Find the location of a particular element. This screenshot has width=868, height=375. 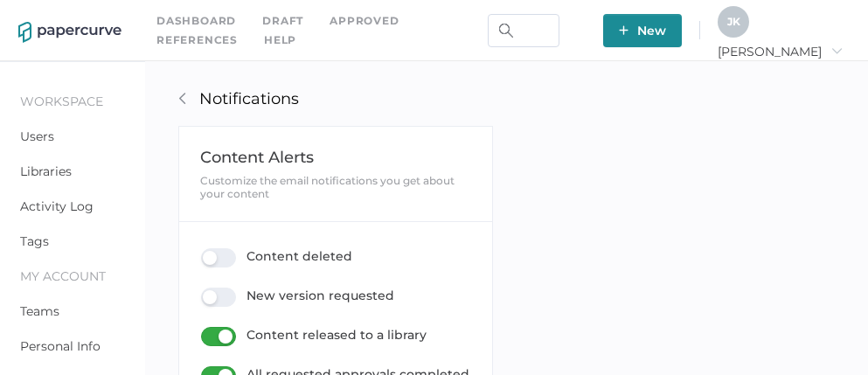

img: search.bf03fe8b.svg is located at coordinates (506, 31).